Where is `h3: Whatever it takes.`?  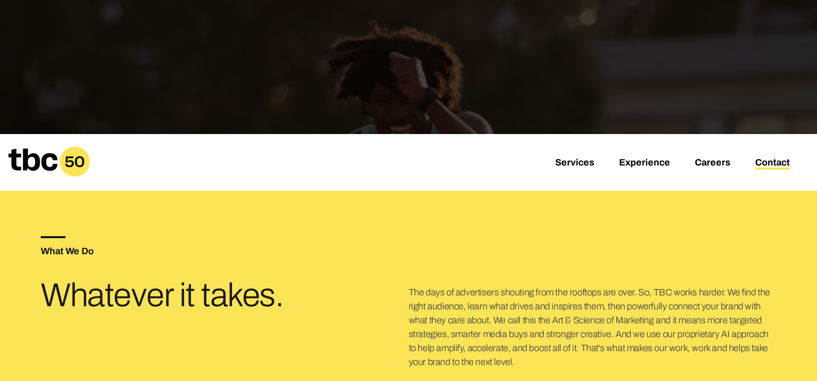
h3: Whatever it takes. is located at coordinates (163, 295).